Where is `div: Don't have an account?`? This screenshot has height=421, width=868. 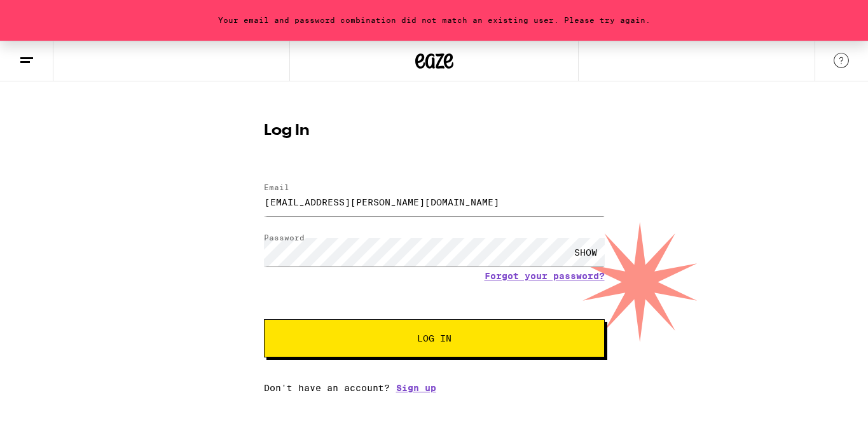
div: Don't have an account? is located at coordinates (434, 388).